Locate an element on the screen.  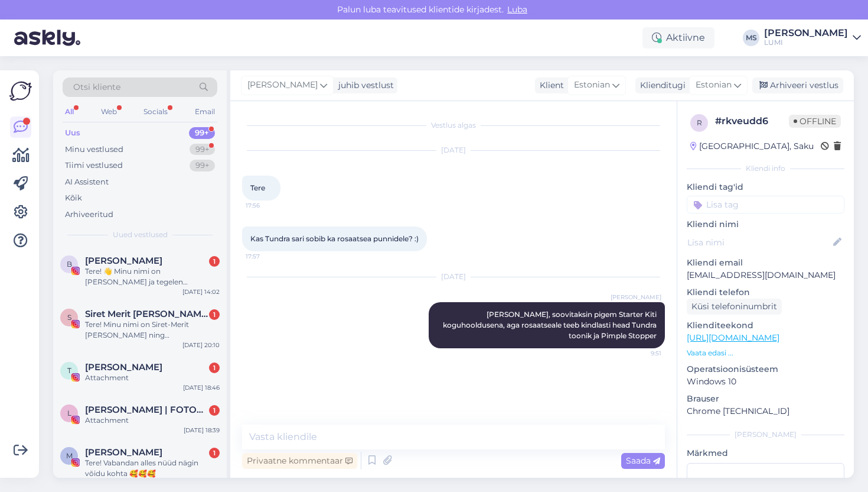
div: Web is located at coordinates (109, 112).